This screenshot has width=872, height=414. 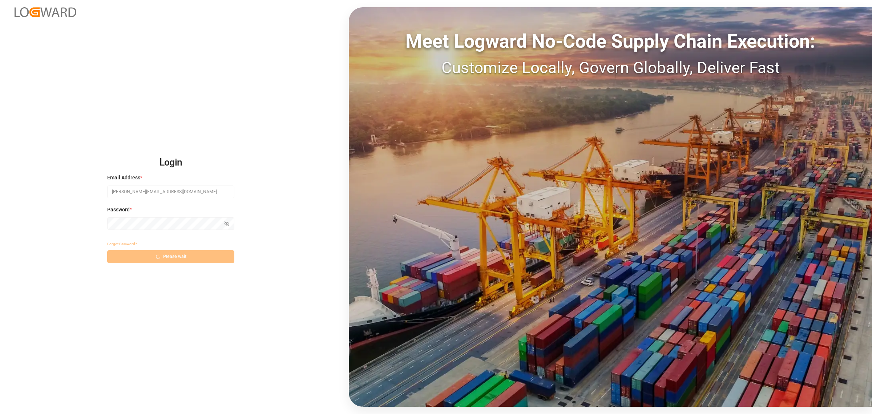 I want to click on div: Customize Locally, Govern Globally, Deliver Fast, so click(x=610, y=68).